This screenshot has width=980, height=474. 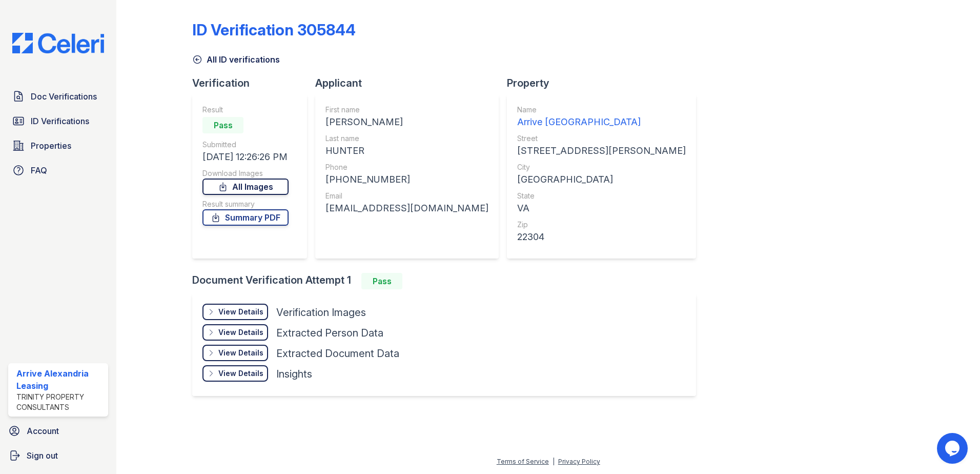 What do you see at coordinates (407, 167) in the screenshot?
I see `div: Phone` at bounding box center [407, 167].